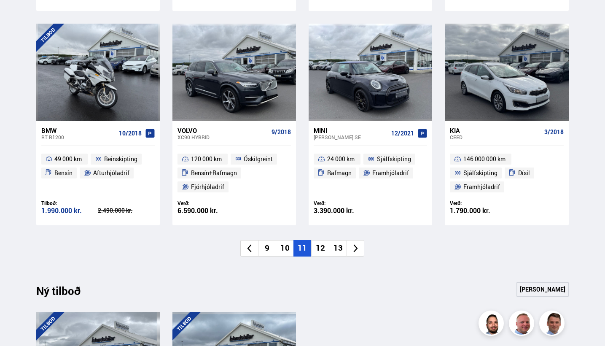 This screenshot has height=346, width=605. What do you see at coordinates (320, 248) in the screenshot?
I see `li: 12` at bounding box center [320, 248].